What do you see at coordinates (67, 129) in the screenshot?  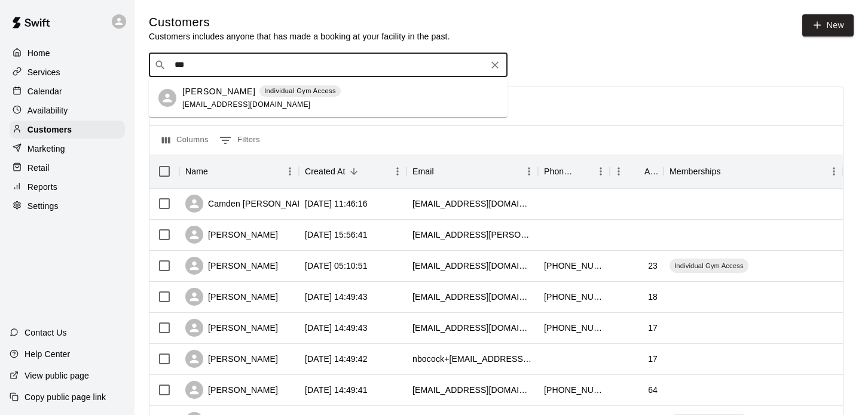 I see `a: Customers` at bounding box center [67, 129].